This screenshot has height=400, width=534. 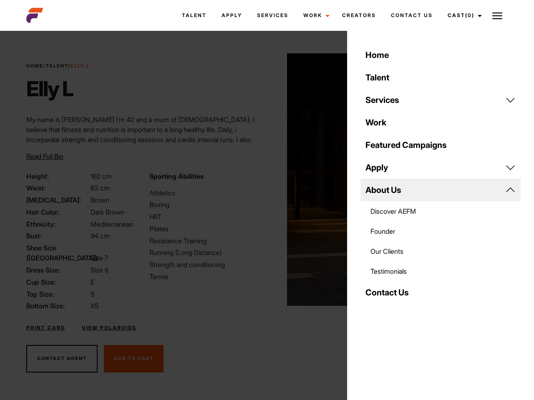 What do you see at coordinates (440, 251) in the screenshot?
I see `a: Our Clients` at bounding box center [440, 251].